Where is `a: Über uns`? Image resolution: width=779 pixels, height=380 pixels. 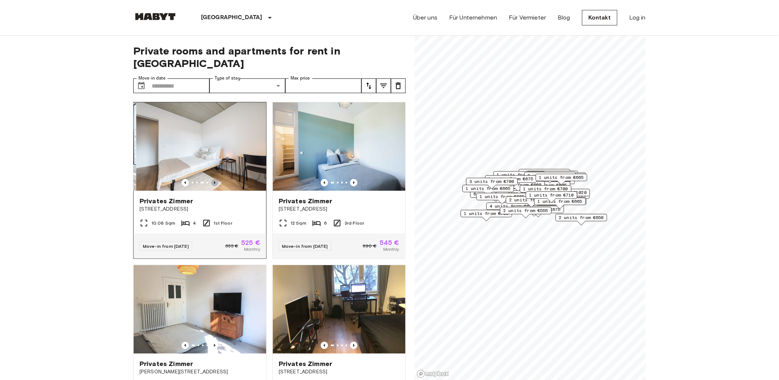 a: Über uns is located at coordinates (425, 18).